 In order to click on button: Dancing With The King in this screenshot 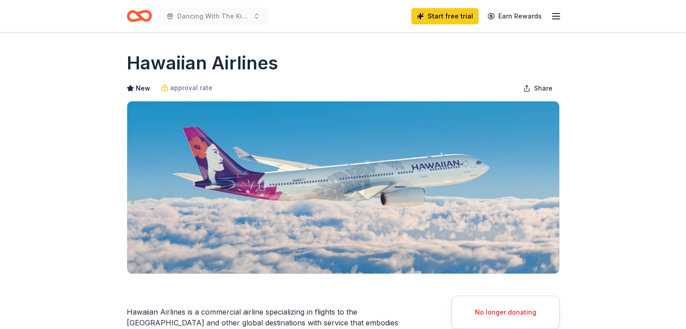, I will do `click(213, 16)`.